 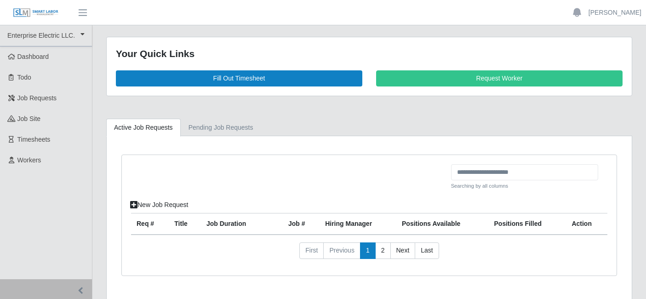 I want to click on span: Dashboard, so click(x=33, y=57).